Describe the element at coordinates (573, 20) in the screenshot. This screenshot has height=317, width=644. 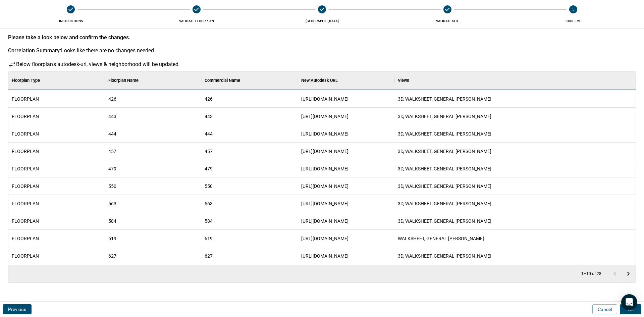
I see `span: Confirm` at that location.